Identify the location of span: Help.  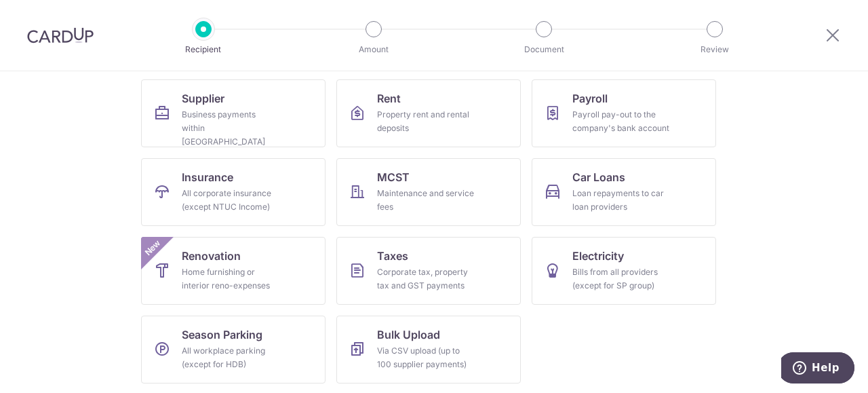
(44, 15).